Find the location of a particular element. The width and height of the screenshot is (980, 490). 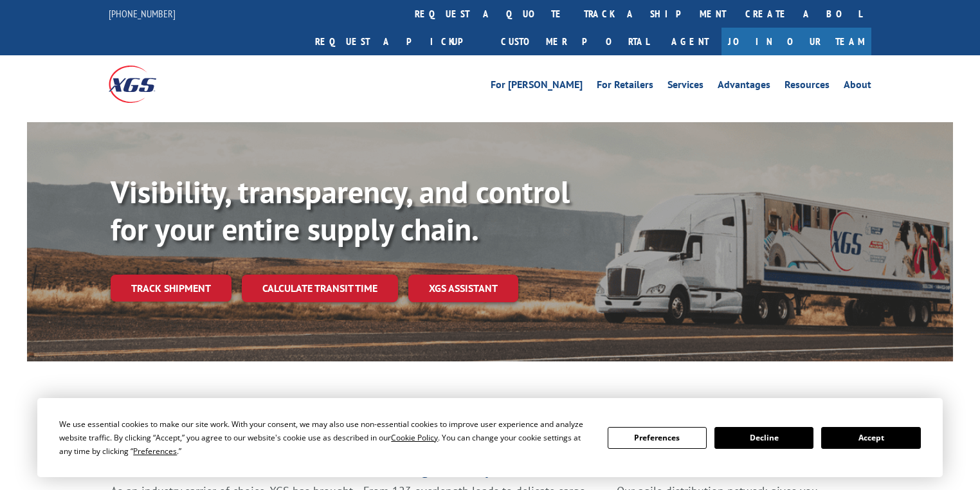

div: We use essential cookies to make our site work. With your consent, we may also use non-essential ... is located at coordinates (325, 438).